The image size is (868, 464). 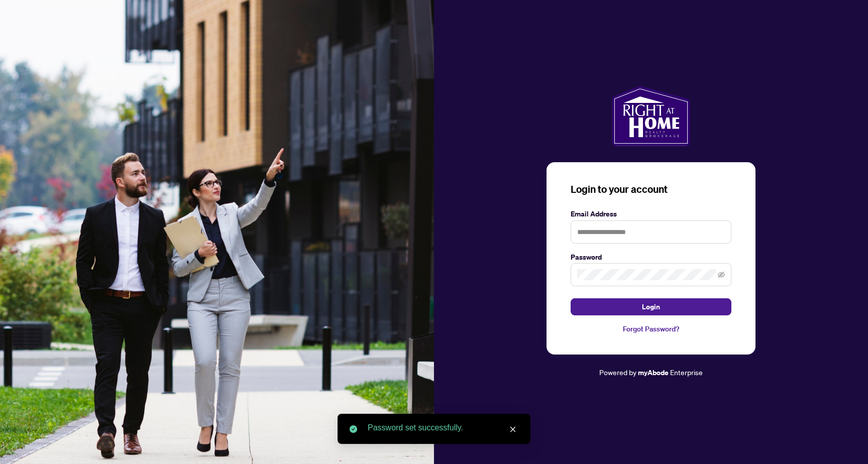 What do you see at coordinates (651, 307) in the screenshot?
I see `span: Login` at bounding box center [651, 307].